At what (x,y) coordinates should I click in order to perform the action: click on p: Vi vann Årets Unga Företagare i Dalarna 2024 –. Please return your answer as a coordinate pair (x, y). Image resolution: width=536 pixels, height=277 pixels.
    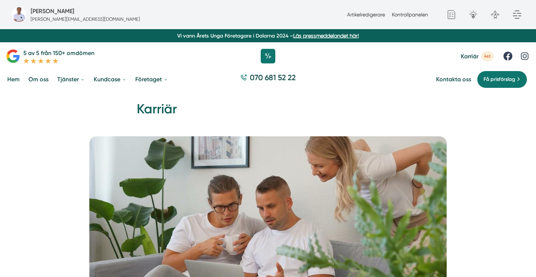
    Looking at the image, I should click on (268, 36).